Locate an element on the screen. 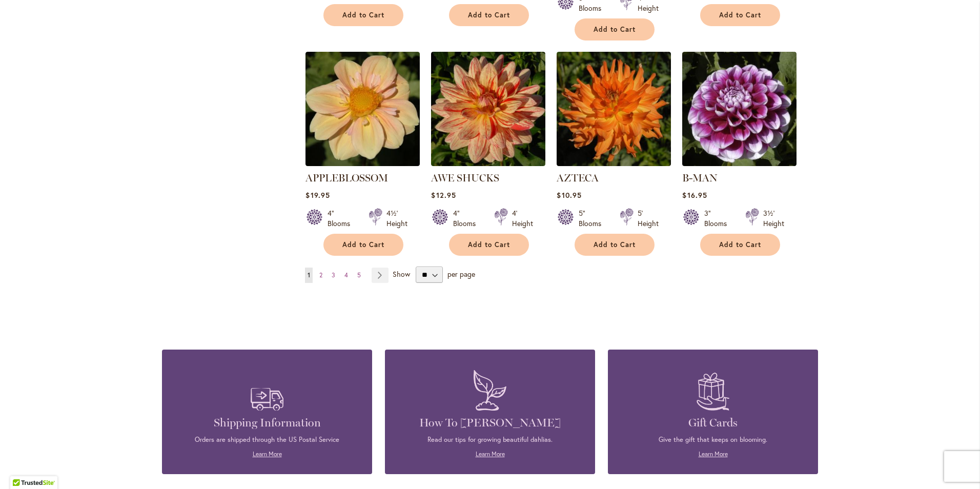  div: 4' Height is located at coordinates (522, 219).